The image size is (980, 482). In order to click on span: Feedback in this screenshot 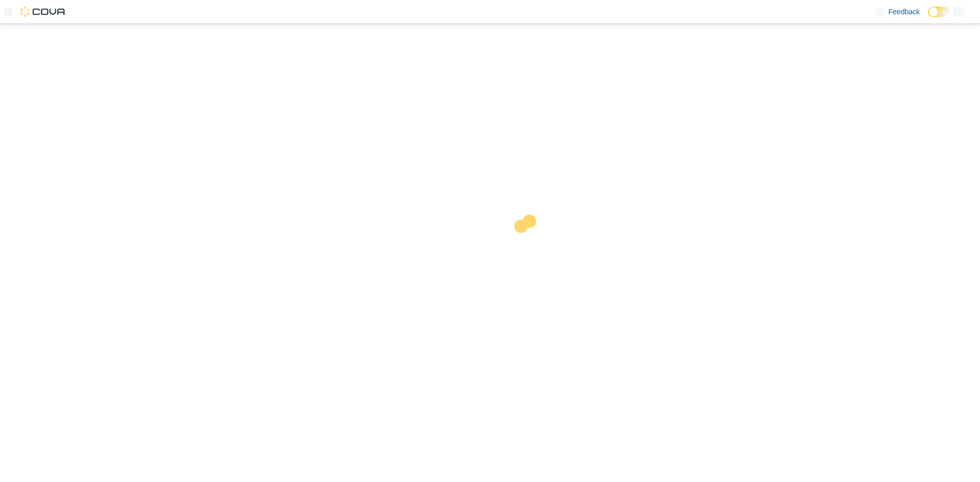, I will do `click(904, 11)`.